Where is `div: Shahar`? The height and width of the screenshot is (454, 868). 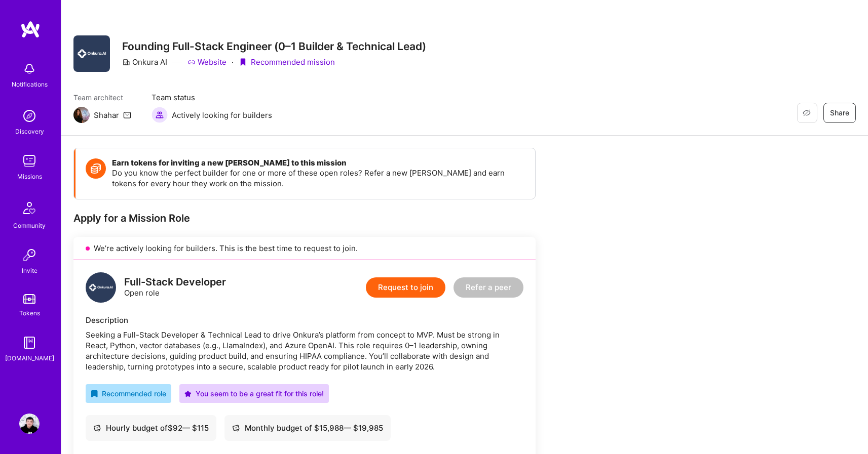
div: Shahar is located at coordinates (106, 115).